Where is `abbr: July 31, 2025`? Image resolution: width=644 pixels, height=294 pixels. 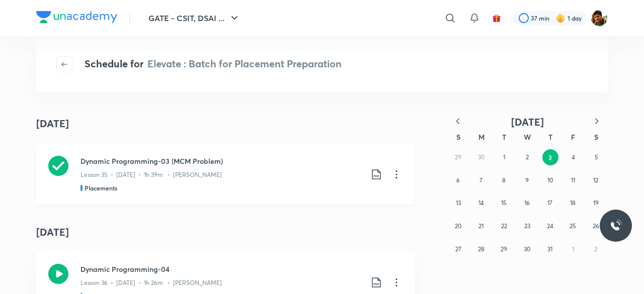
abbr: July 31, 2025 is located at coordinates (550, 249).